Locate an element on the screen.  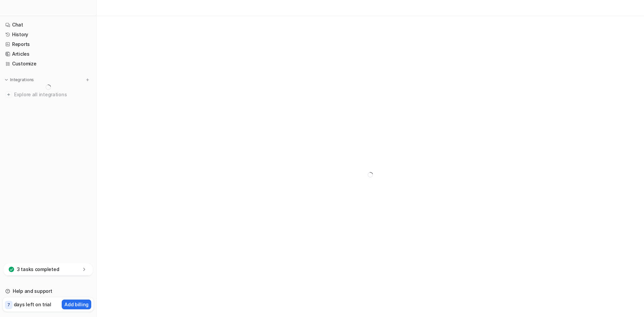
img: menu_add.svg is located at coordinates (88, 80).